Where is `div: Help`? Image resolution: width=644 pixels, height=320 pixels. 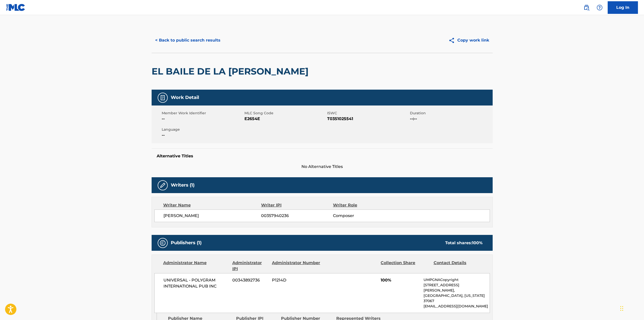 div: Help is located at coordinates (599, 8).